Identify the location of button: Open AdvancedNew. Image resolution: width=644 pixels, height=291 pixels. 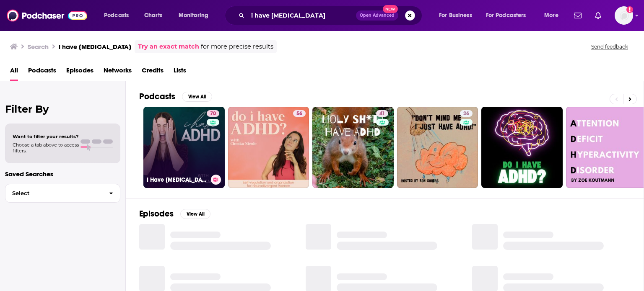
(377, 15).